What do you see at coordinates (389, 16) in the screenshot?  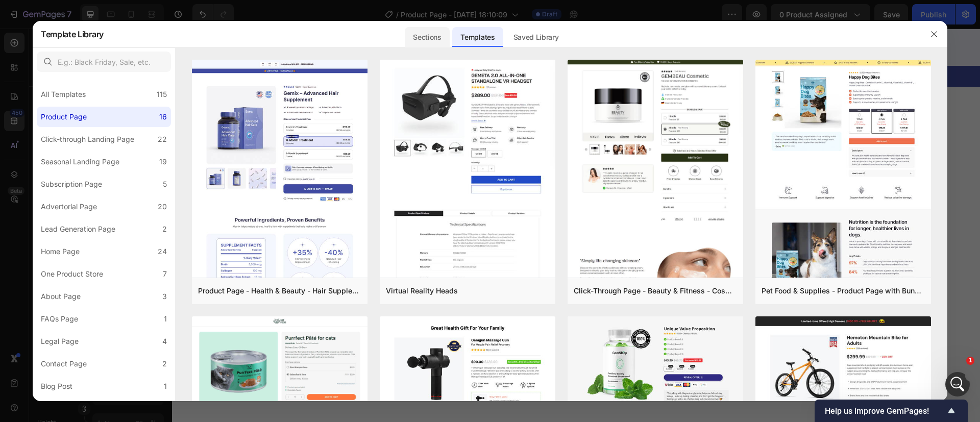 I see `div: 51` at bounding box center [389, 16].